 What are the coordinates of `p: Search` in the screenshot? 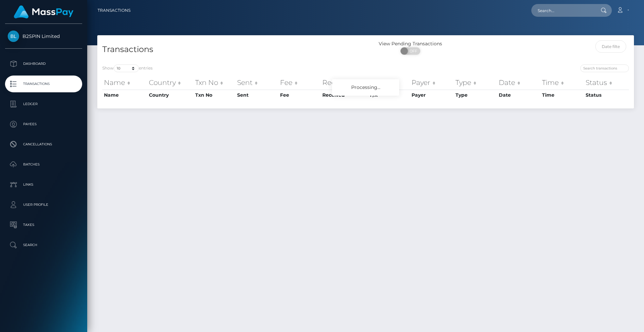 It's located at (44, 245).